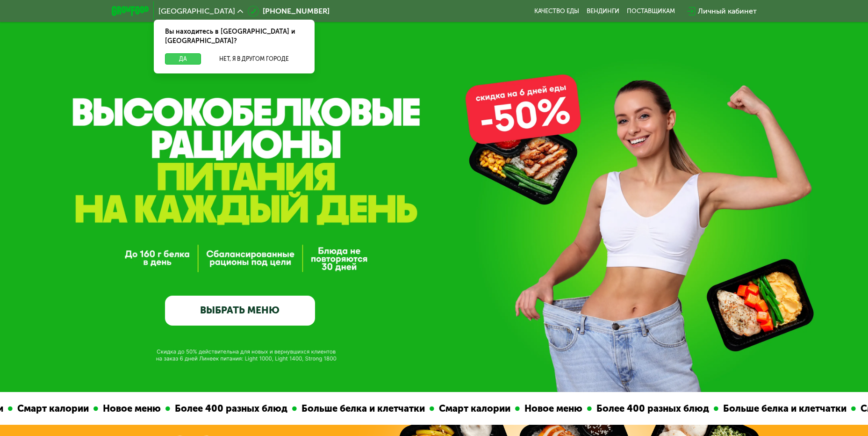 The height and width of the screenshot is (436, 868). I want to click on a: Качество еды, so click(556, 11).